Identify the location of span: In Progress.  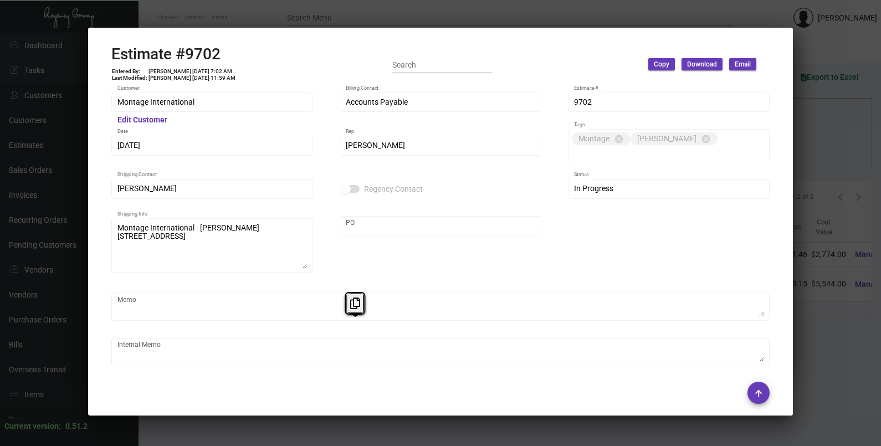
(593, 188).